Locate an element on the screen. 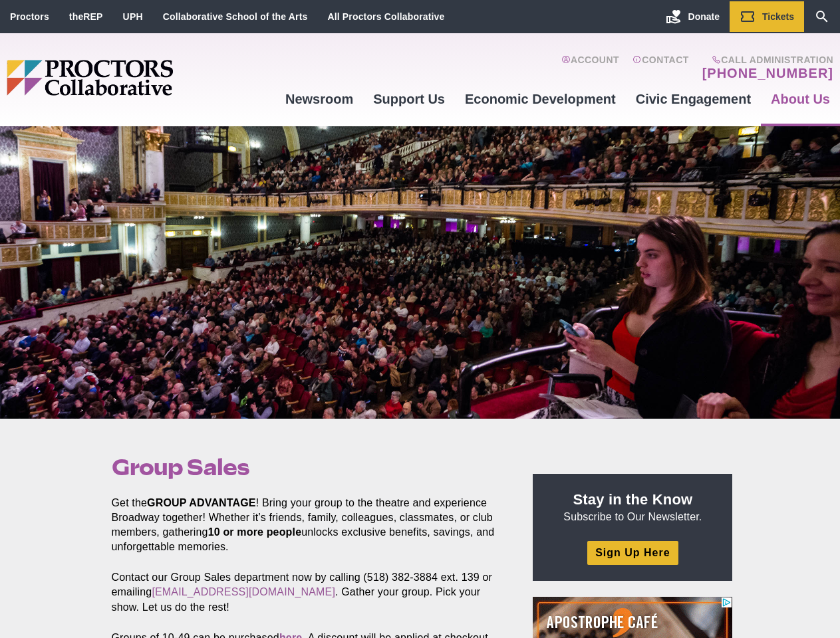  span: Call Administration is located at coordinates (766, 60).